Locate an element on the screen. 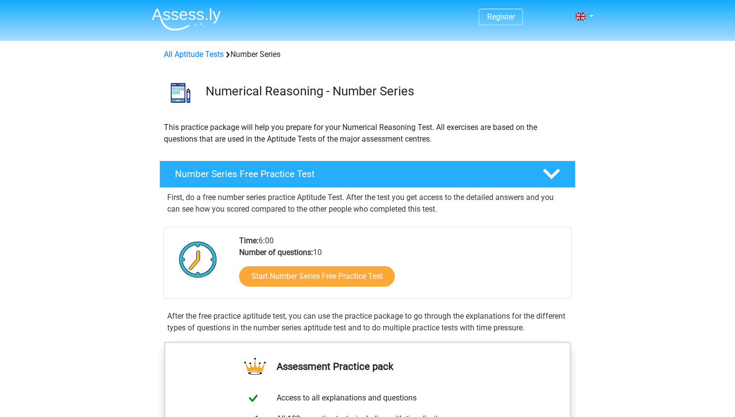 Image resolution: width=735 pixels, height=417 pixels. img: Clock is located at coordinates (198, 259).